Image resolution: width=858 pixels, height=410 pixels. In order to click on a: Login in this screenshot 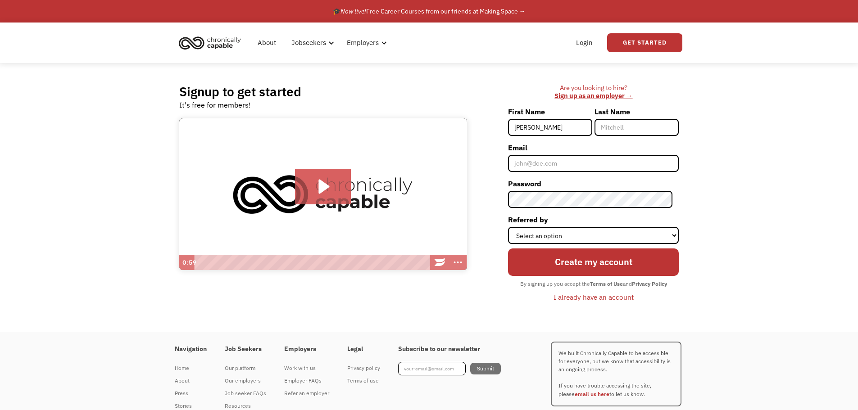, I will do `click(584, 43)`.